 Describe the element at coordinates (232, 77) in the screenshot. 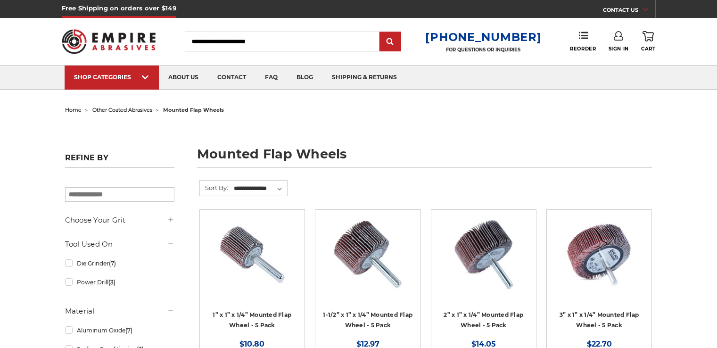

I see `a: contact` at that location.